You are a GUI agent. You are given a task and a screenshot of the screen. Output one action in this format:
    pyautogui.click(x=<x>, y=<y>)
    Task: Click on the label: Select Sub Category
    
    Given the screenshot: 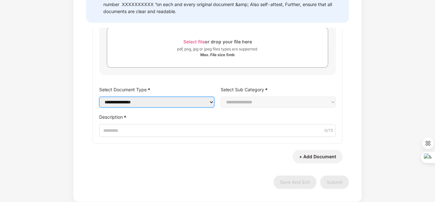 What is the action you would take?
    pyautogui.click(x=278, y=89)
    